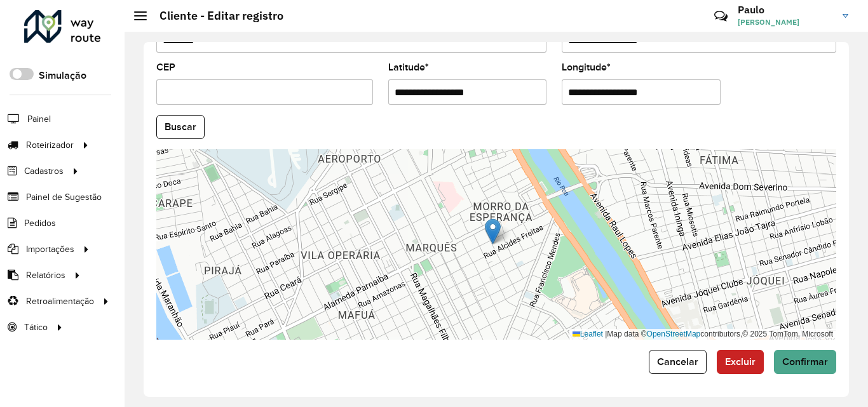 This screenshot has height=407, width=868. I want to click on label: CEP, so click(166, 67).